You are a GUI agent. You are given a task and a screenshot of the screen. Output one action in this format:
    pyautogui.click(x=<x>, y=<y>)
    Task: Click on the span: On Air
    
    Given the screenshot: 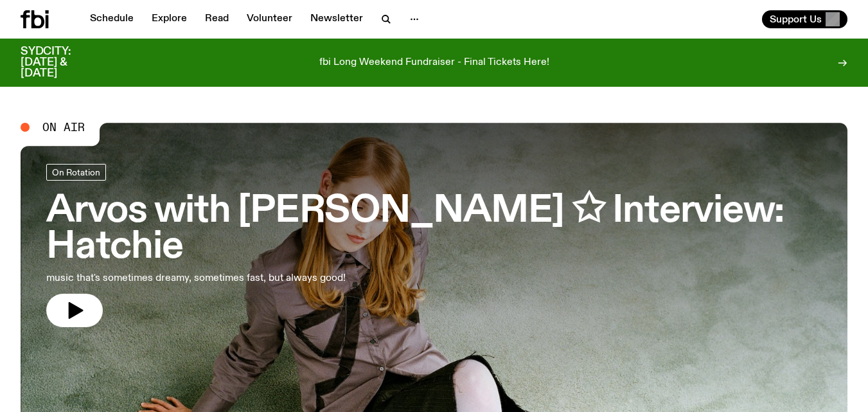 What is the action you would take?
    pyautogui.click(x=64, y=127)
    